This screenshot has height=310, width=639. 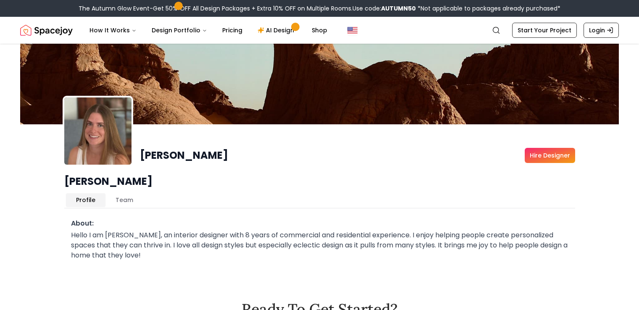 I want to click on a: Start Your Project, so click(x=545, y=30).